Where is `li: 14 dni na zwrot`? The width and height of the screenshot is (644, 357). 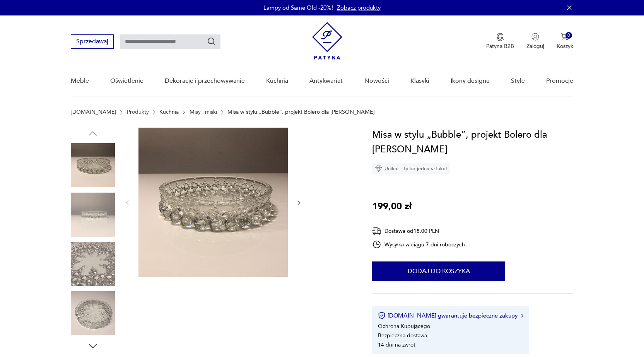
li: 14 dni na zwrot is located at coordinates (396, 345).